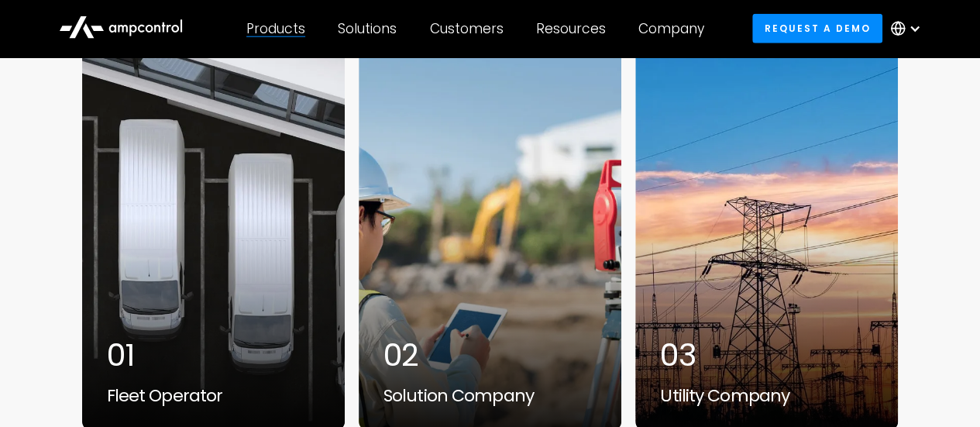  I want to click on div: Company, so click(670, 28).